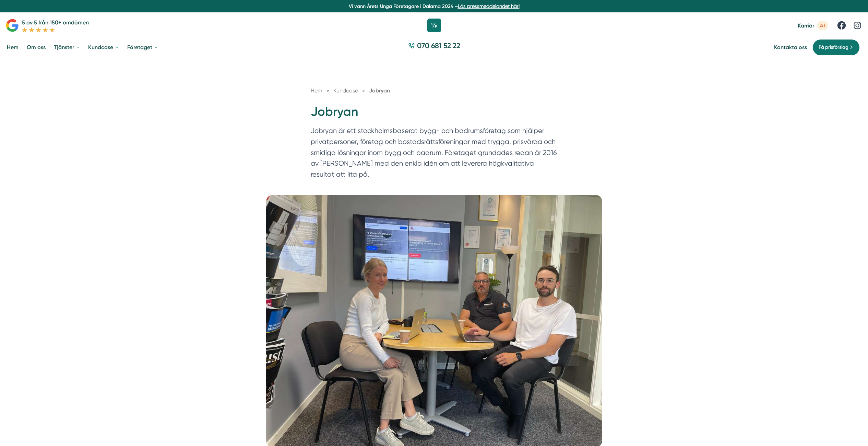 The height and width of the screenshot is (446, 868). What do you see at coordinates (346, 90) in the screenshot?
I see `span: Kundcase` at bounding box center [346, 90].